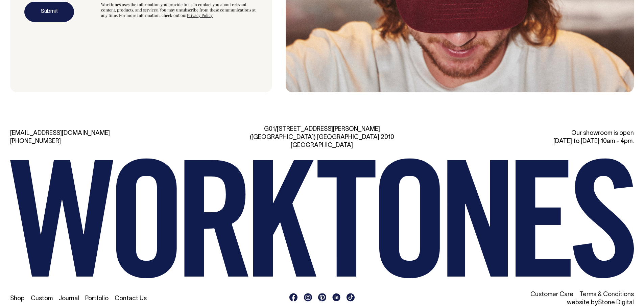  What do you see at coordinates (533, 303) in the screenshot?
I see `li: website by` at bounding box center [533, 303].